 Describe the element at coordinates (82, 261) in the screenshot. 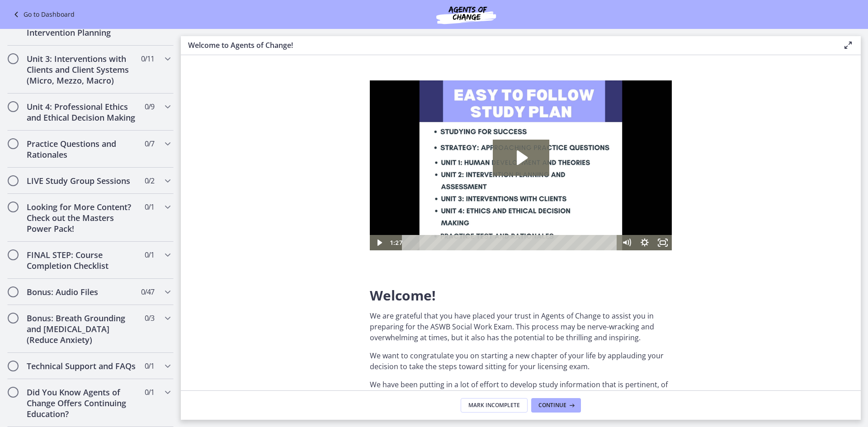

I see `h2: FINAL STEP: Course Completion Checklist` at that location.